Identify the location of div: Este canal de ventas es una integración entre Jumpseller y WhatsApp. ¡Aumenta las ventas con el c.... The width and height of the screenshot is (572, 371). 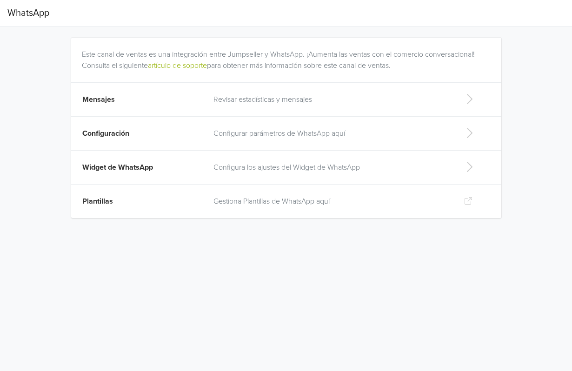
(288, 54).